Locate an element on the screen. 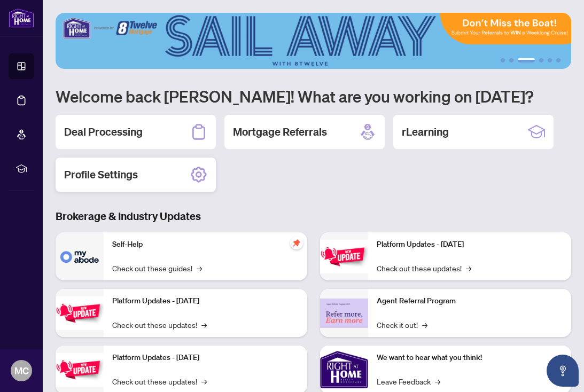  h2: Profile Settings is located at coordinates (101, 174).